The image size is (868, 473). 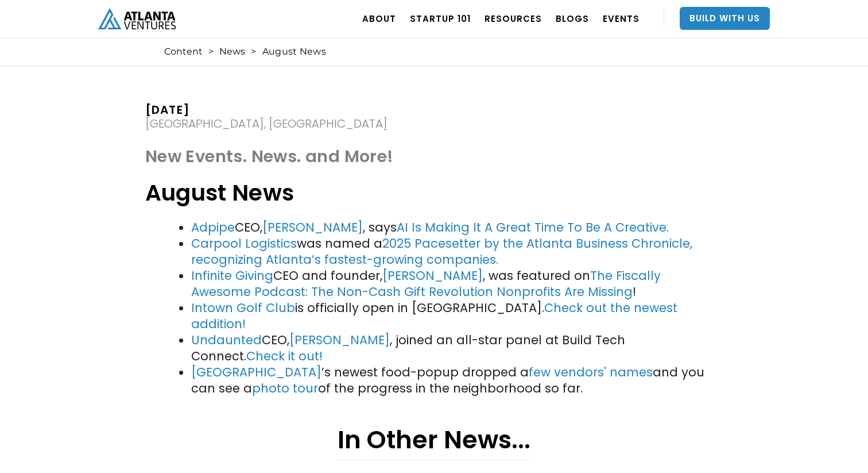 What do you see at coordinates (591, 372) in the screenshot?
I see `a: few vendors' names` at bounding box center [591, 372].